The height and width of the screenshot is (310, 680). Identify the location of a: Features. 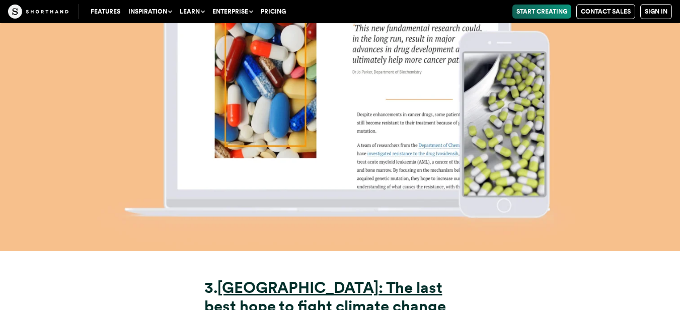
(105, 12).